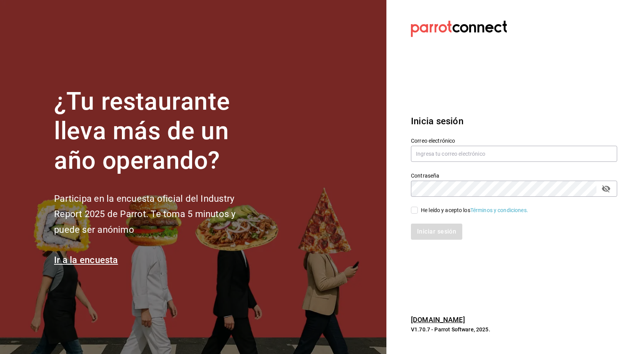  What do you see at coordinates (514, 141) in the screenshot?
I see `label: Correo electrónico` at bounding box center [514, 141].